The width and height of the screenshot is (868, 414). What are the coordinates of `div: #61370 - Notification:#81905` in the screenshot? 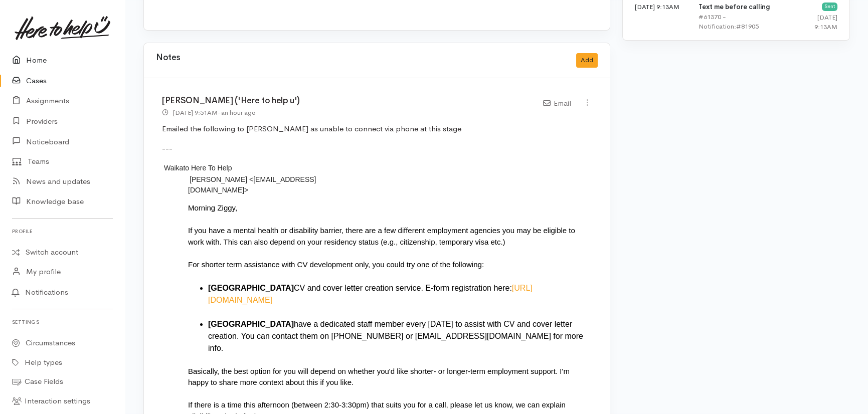 It's located at (739, 22).